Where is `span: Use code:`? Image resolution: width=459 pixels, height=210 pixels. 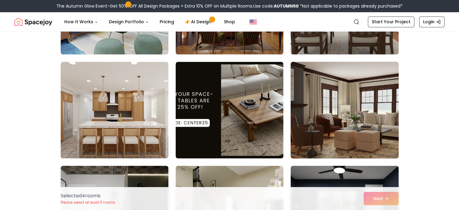 span: Use code: is located at coordinates (276, 6).